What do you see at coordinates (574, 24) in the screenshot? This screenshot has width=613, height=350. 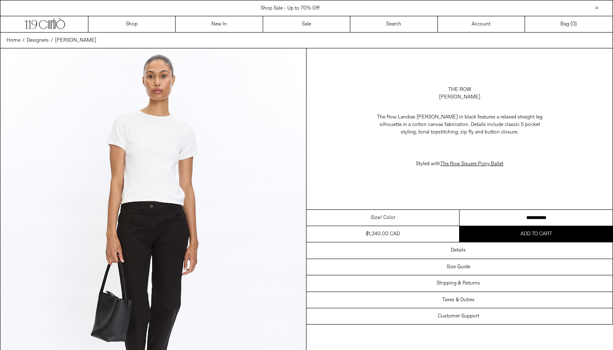 I see `span: 0` at bounding box center [574, 24].